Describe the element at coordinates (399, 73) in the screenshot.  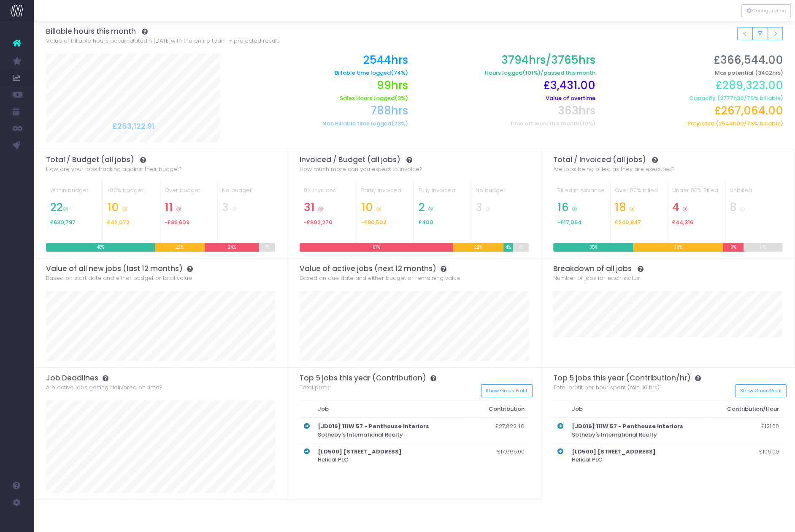
I see `span: (74%)` at that location.